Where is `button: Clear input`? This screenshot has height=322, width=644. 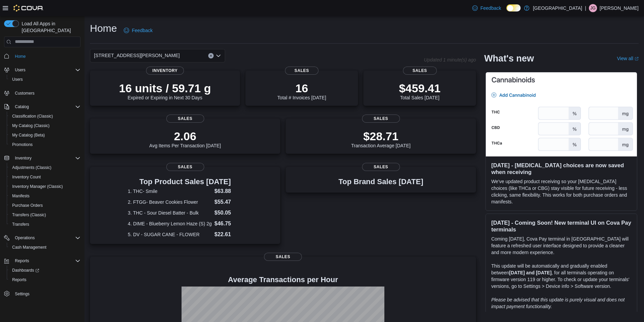 button: Clear input is located at coordinates (211, 56).